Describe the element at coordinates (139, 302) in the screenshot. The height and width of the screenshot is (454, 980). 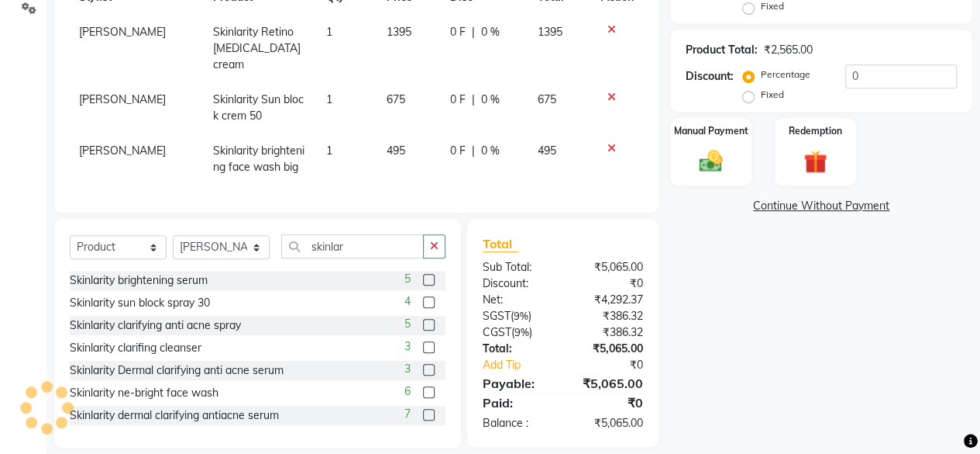
I see `div: Skinlarity sun block spray 30` at that location.